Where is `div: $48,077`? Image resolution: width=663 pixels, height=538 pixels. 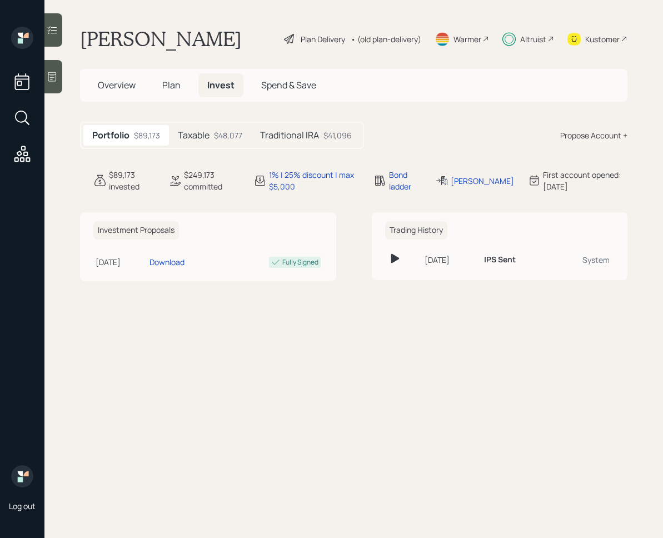
div: $48,077 is located at coordinates (228, 135).